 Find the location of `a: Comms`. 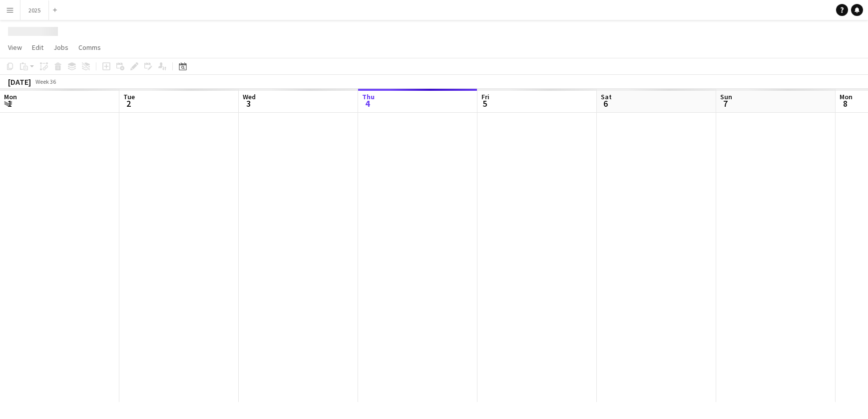

a: Comms is located at coordinates (89, 47).